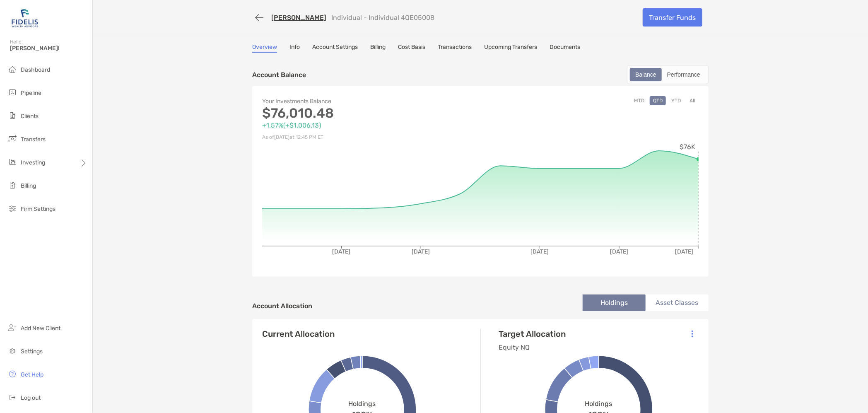 This screenshot has width=868, height=413. I want to click on span: Firm Settings, so click(38, 209).